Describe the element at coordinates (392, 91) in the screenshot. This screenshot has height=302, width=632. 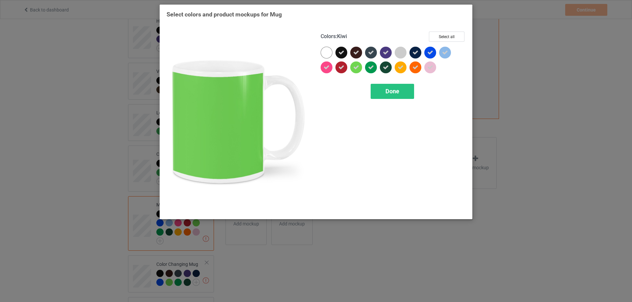
I see `span: Done` at that location.